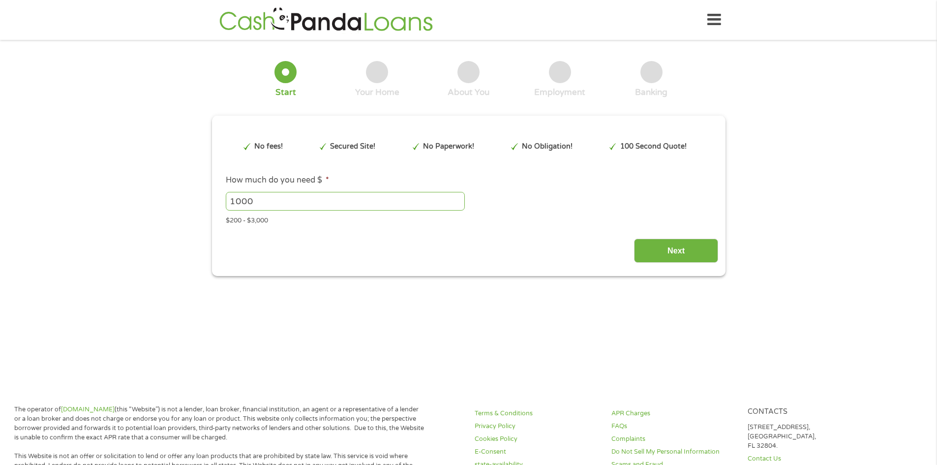 This screenshot has width=937, height=465. What do you see at coordinates (674, 413) in the screenshot?
I see `a: APR Charges` at bounding box center [674, 413].